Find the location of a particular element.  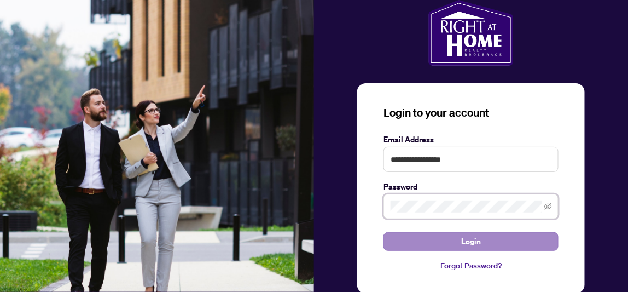

a: Forgot Password? is located at coordinates (471, 265).